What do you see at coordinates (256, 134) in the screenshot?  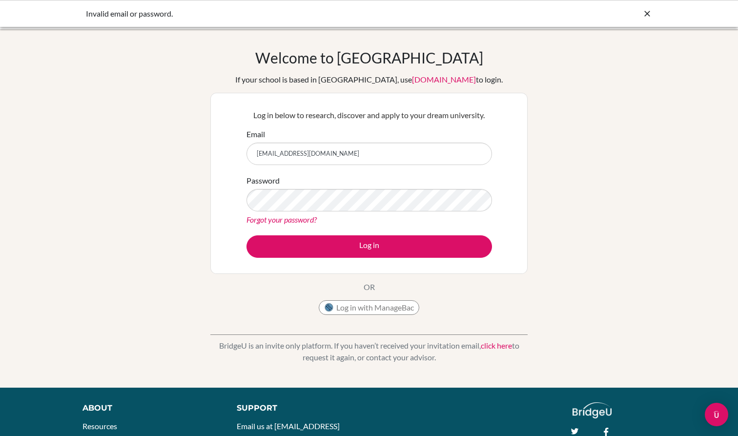 I see `label: Email` at bounding box center [256, 134].